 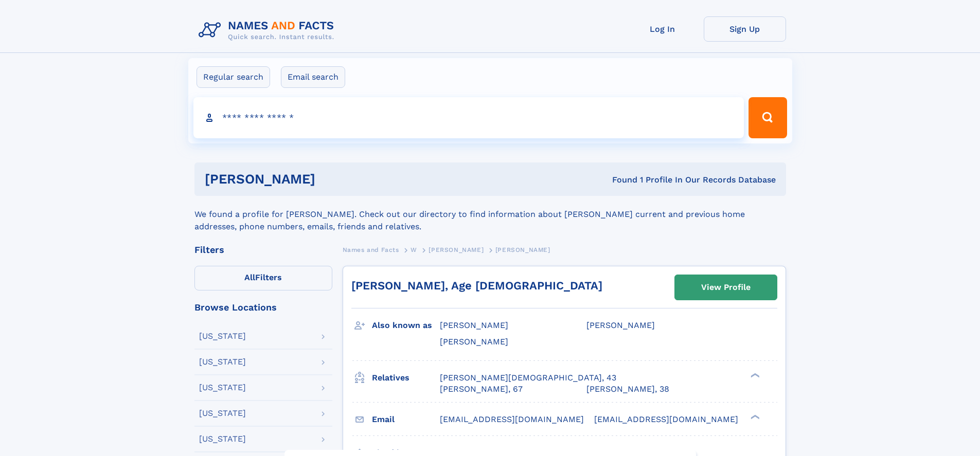 I want to click on a: View Profile, so click(x=725, y=287).